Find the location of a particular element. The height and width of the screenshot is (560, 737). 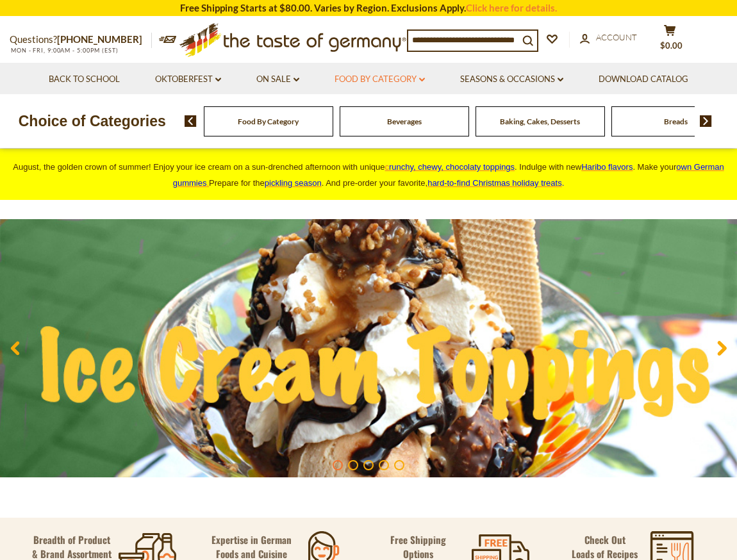

a: Back to School is located at coordinates (84, 80).